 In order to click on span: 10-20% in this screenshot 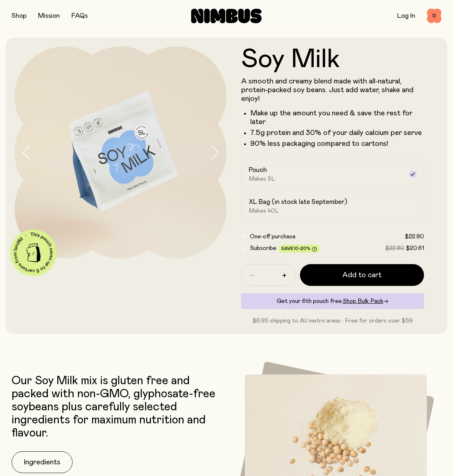, I will do `click(302, 248)`.